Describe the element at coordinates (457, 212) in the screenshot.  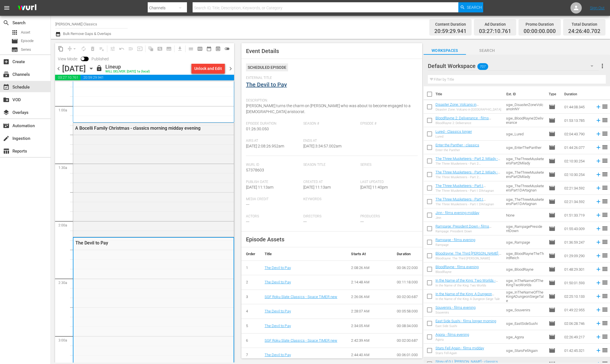
I see `a: Jinn - films evening midday` at that location.